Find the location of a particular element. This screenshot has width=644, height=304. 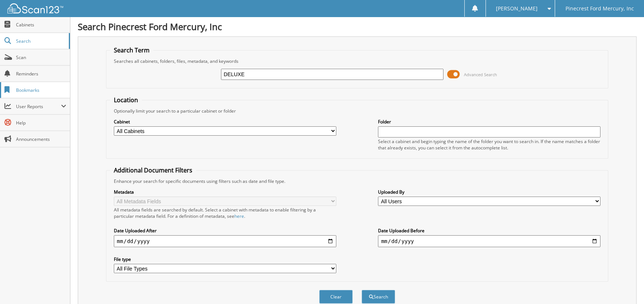

legend: Search Term is located at coordinates (131, 50).